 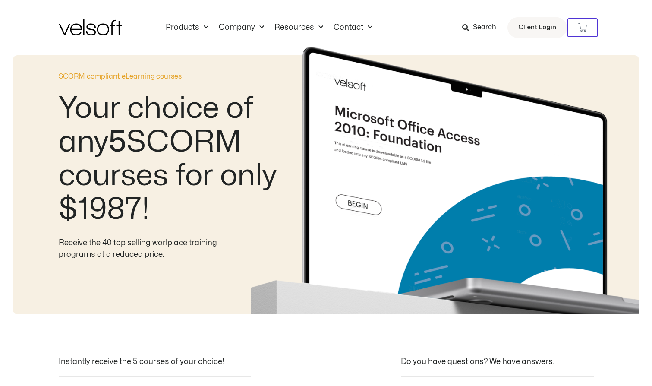 What do you see at coordinates (485, 28) in the screenshot?
I see `span: Search` at bounding box center [485, 28].